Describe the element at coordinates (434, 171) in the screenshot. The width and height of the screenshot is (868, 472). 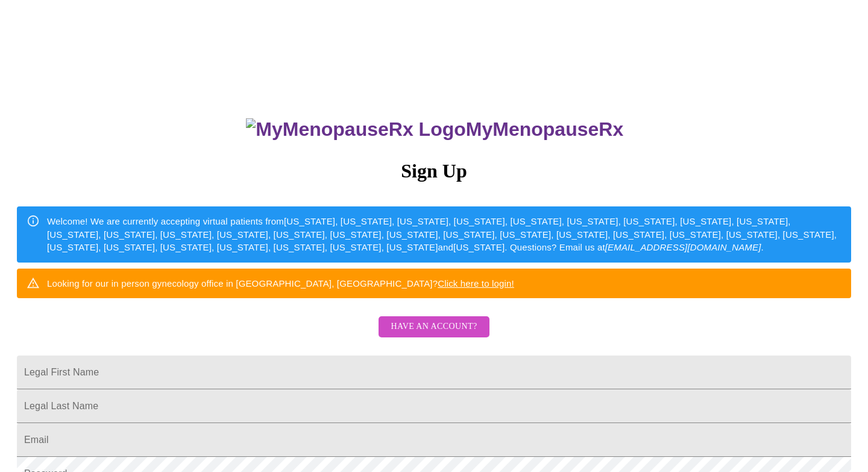
I see `h3: Sign Up` at that location.